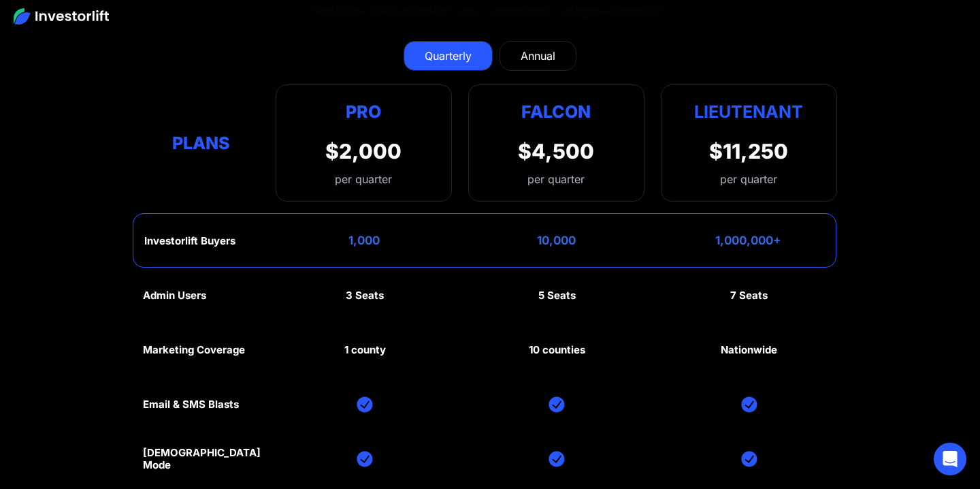 This screenshot has height=489, width=980. What do you see at coordinates (748, 112) in the screenshot?
I see `strong: Lieutenant` at bounding box center [748, 112].